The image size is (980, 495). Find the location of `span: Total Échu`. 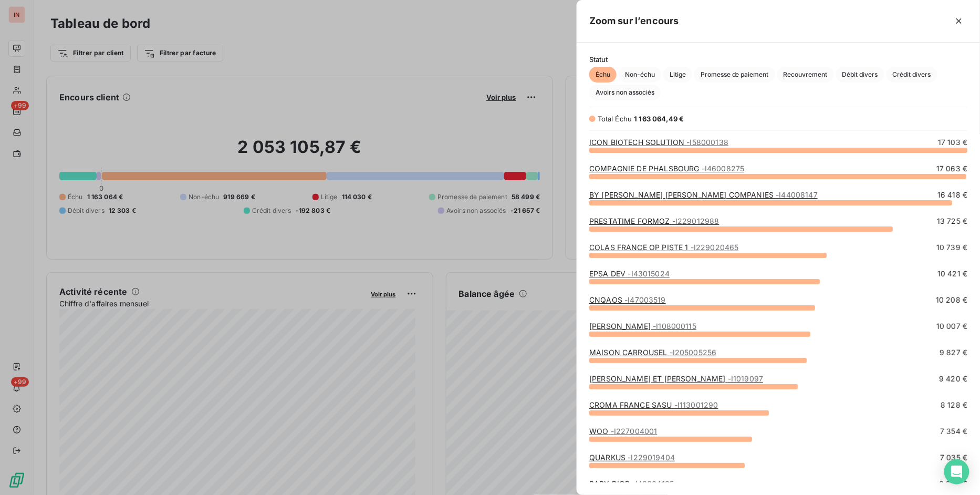

span: Total Échu is located at coordinates (615, 119).